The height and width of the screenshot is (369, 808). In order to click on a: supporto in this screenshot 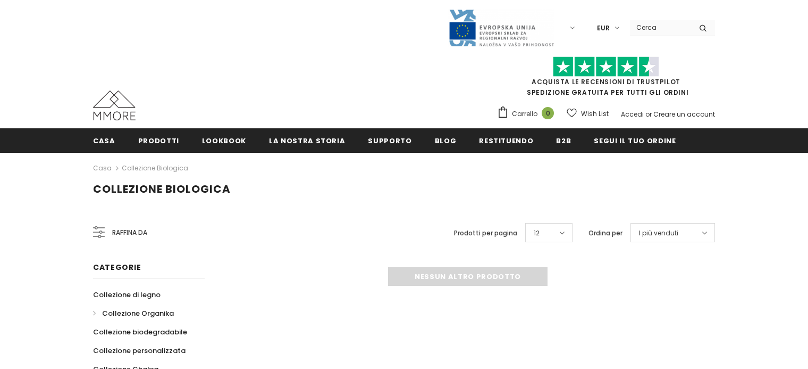, I will do `click(390, 140)`.